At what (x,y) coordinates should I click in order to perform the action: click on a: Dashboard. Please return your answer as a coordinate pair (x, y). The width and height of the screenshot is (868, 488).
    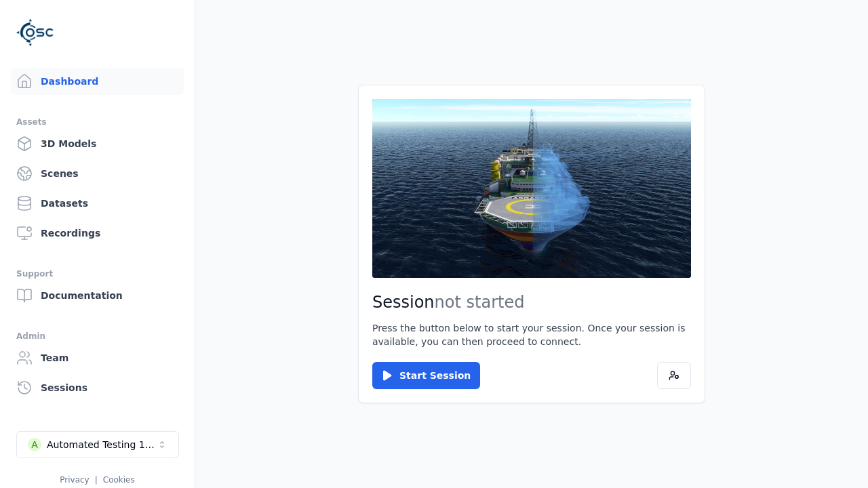
    Looking at the image, I should click on (97, 81).